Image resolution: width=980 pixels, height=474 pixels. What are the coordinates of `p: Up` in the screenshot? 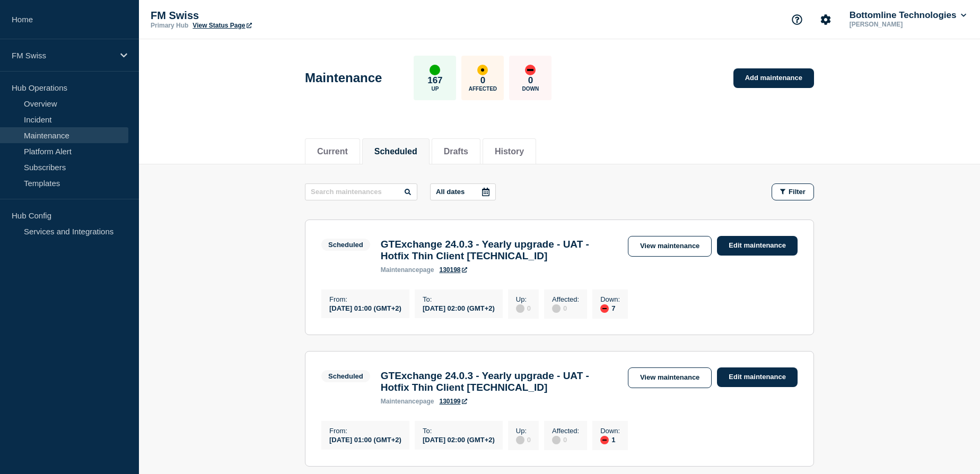 It's located at (435, 89).